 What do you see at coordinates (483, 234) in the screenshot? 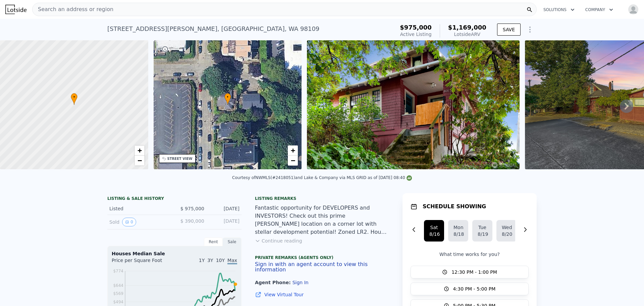
I see `div: 8/19` at bounding box center [483, 234].